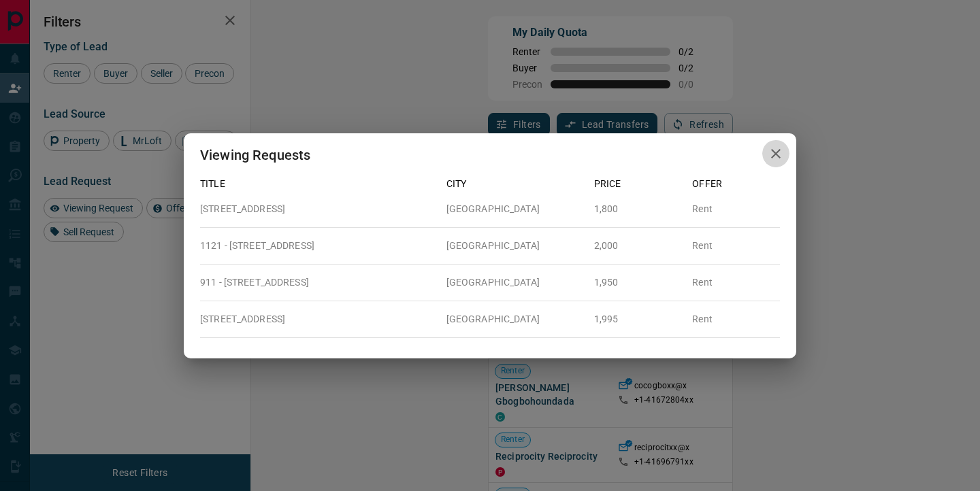  Describe the element at coordinates (638, 320) in the screenshot. I see `p: 1,995` at that location.